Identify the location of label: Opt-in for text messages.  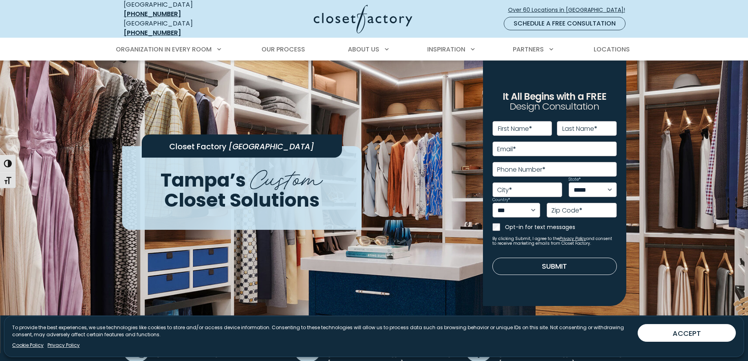
(561, 227).